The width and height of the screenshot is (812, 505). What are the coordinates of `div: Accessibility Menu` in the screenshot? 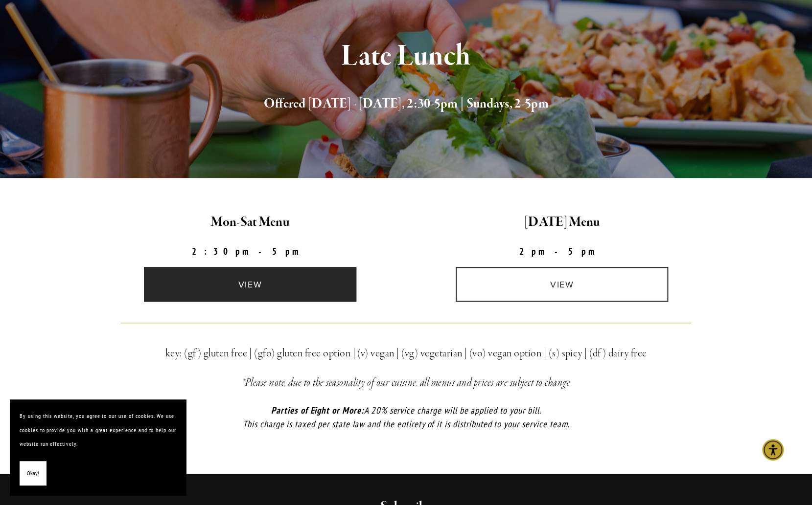 It's located at (773, 450).